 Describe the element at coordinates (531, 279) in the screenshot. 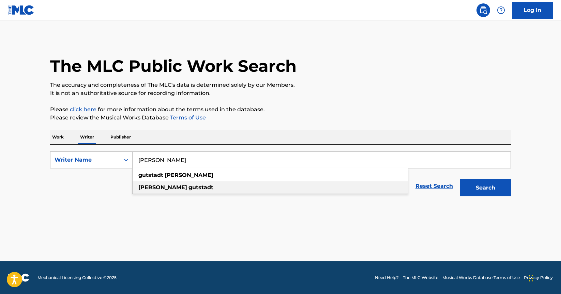

I see `div: Drag` at that location.